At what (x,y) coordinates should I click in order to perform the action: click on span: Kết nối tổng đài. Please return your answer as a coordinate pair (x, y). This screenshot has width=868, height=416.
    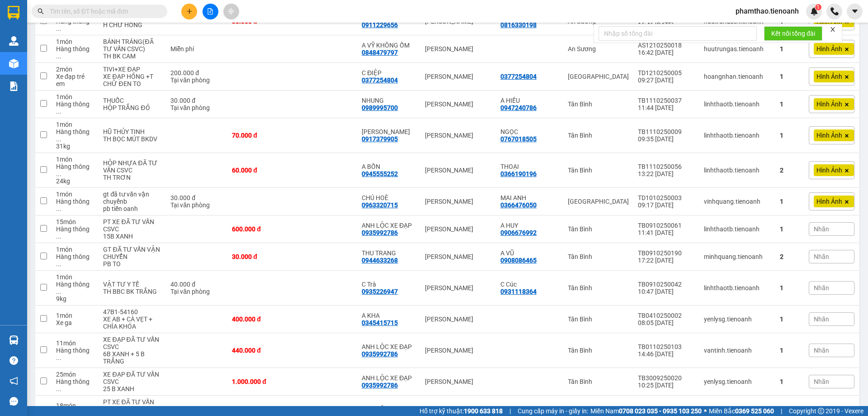
    Looking at the image, I should click on (793, 33).